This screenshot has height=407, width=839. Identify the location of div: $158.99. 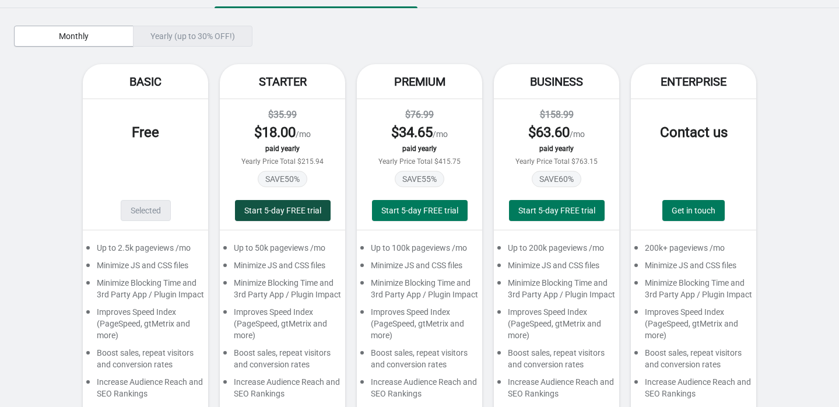
(556, 115).